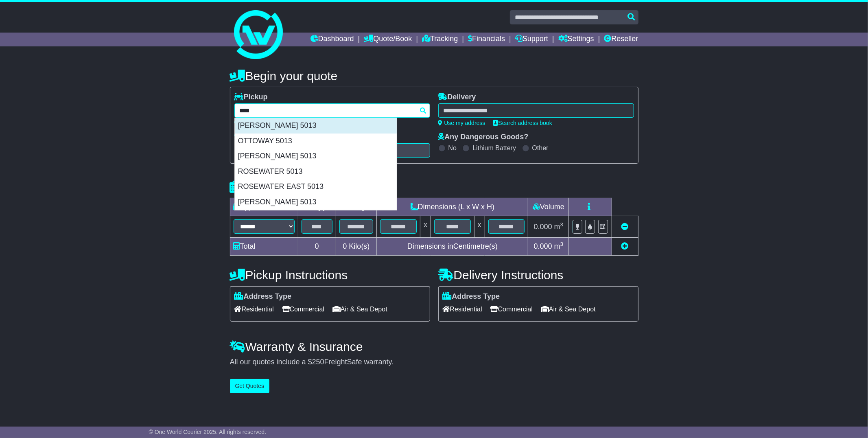  I want to click on a: Support, so click(531, 39).